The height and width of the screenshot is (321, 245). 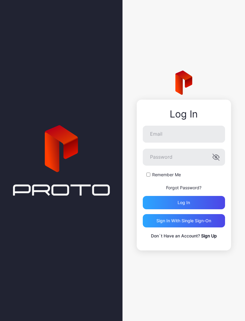 I want to click on div: Sign in With Single Sign-On, so click(x=184, y=221).